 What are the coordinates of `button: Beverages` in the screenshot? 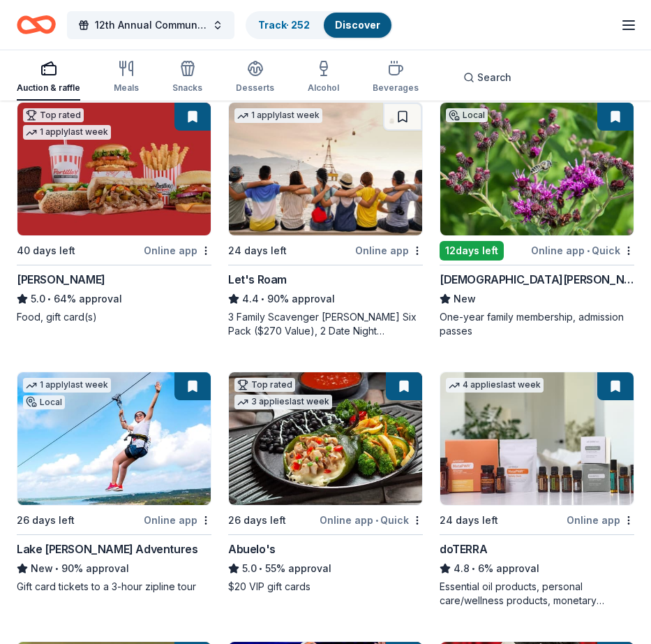 It's located at (395, 77).